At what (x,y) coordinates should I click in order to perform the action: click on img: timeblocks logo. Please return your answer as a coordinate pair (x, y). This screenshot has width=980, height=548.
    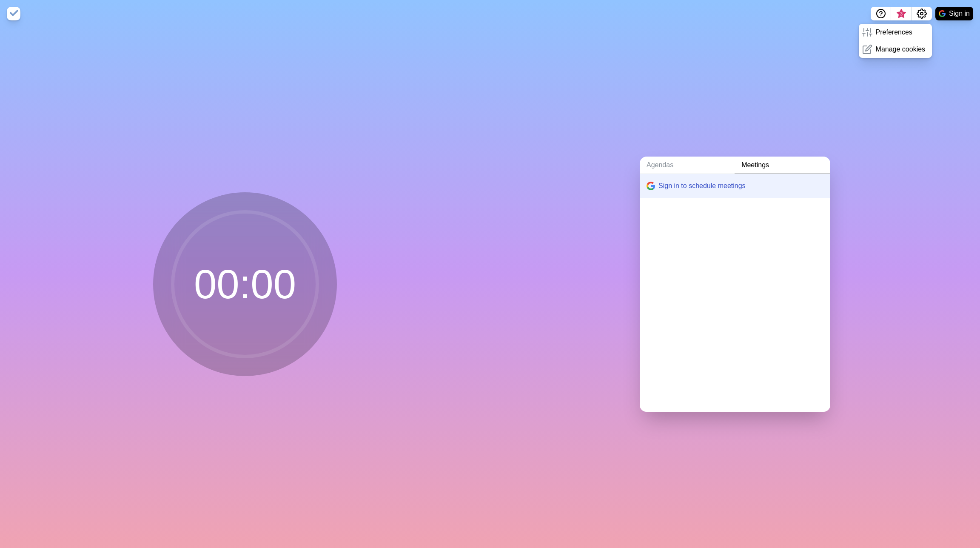
    Looking at the image, I should click on (14, 14).